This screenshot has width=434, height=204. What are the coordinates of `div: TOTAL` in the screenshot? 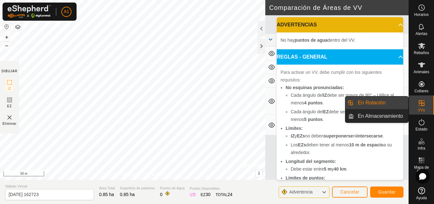 It's located at (224, 194).